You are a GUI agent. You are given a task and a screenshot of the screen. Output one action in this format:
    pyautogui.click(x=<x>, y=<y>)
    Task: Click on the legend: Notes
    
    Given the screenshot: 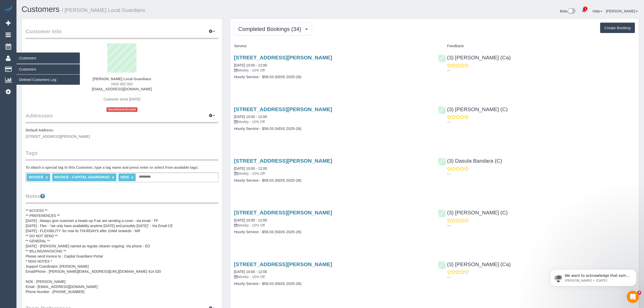 What is the action you would take?
    pyautogui.click(x=122, y=198)
    